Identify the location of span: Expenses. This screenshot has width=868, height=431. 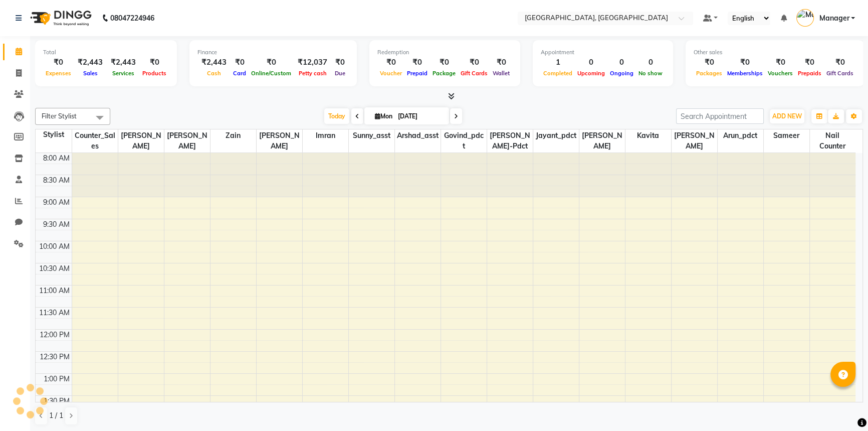
(58, 73).